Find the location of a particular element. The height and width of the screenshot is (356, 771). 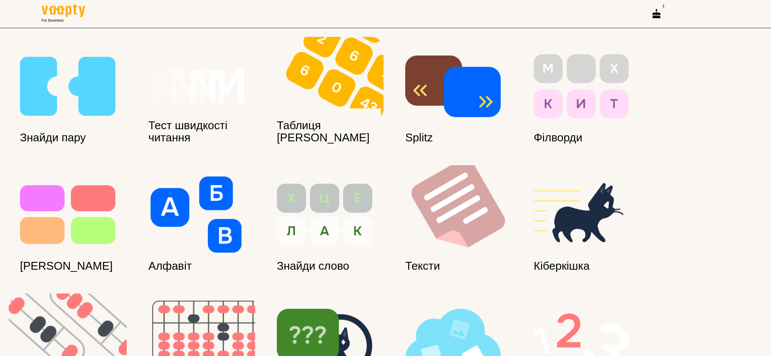

h3: Знайди пару is located at coordinates (53, 138).